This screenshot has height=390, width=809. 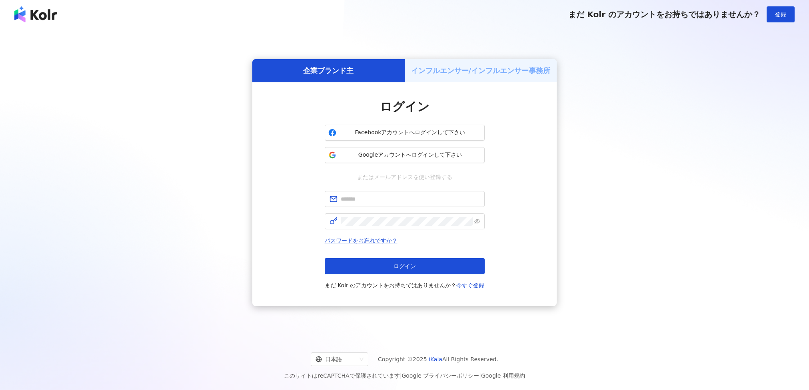 I want to click on a: 今すぐ登録, so click(x=470, y=286).